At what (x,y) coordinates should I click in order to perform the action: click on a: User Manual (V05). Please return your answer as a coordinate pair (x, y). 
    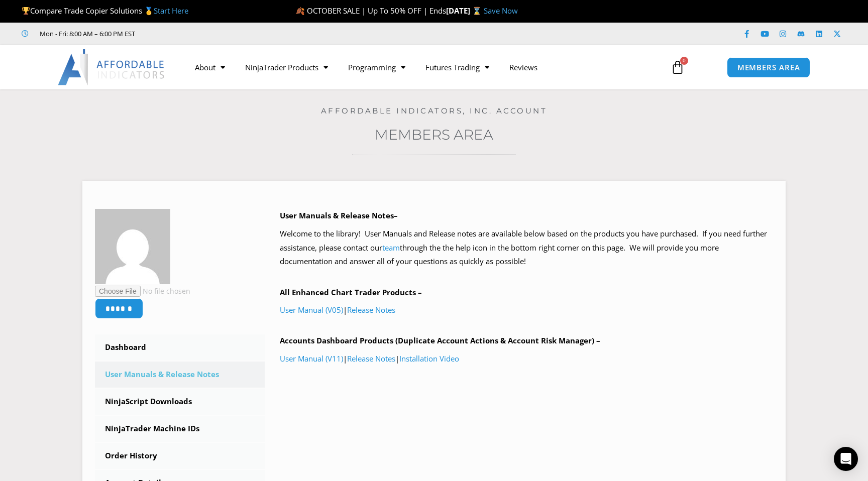
    Looking at the image, I should click on (312, 310).